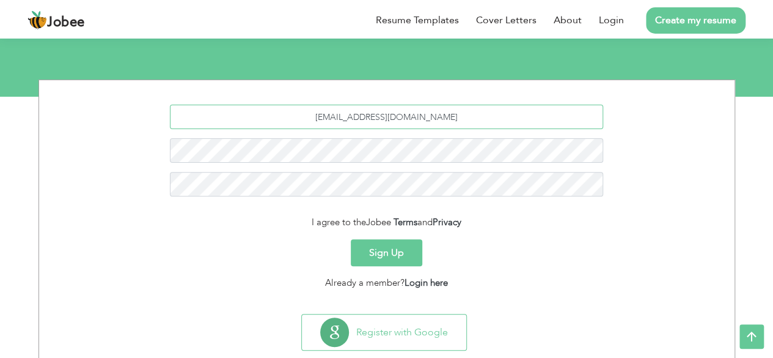 The width and height of the screenshot is (773, 358). I want to click on div: I agree to the and, so click(387, 222).